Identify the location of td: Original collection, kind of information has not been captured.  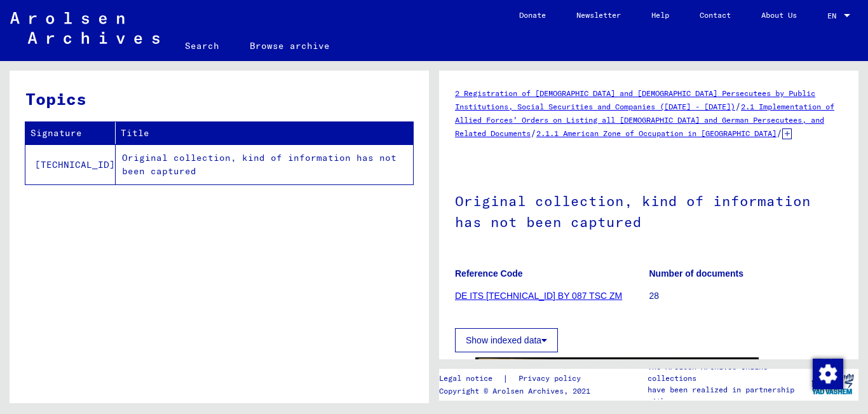
(265, 164).